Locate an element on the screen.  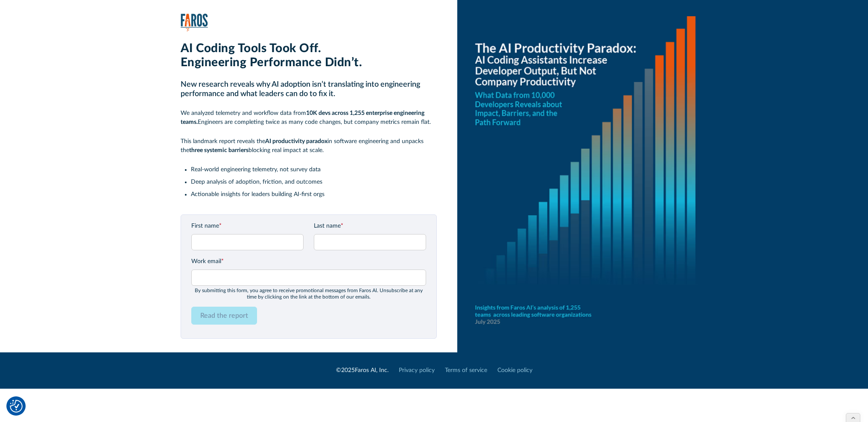
button: Cookie Settings is located at coordinates (16, 406).